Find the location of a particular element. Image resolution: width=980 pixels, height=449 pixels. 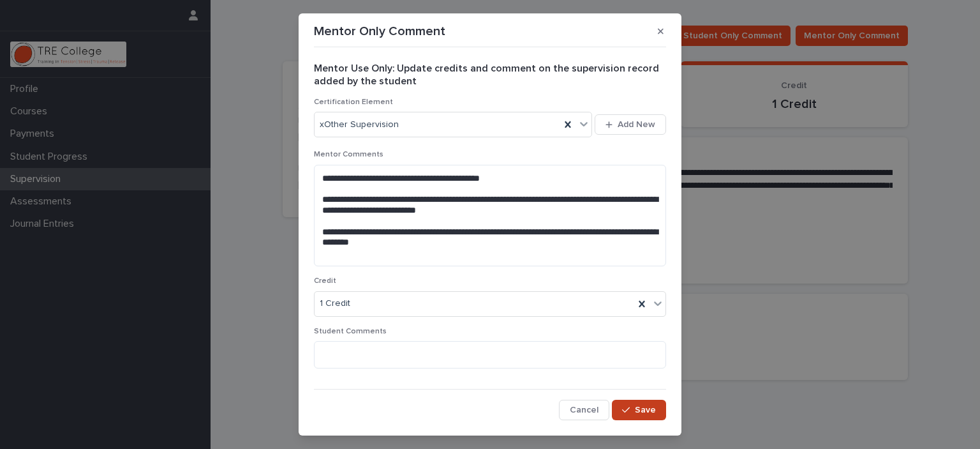

span: 1 Credit is located at coordinates (335, 303).